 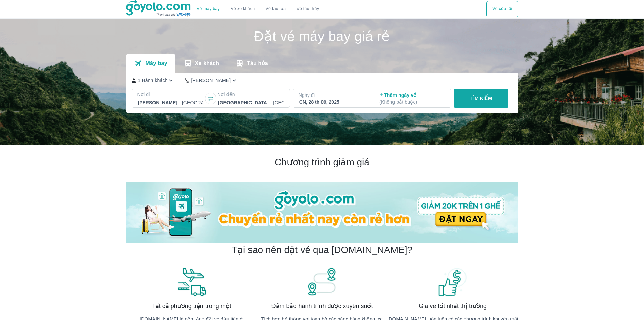 What do you see at coordinates (481, 98) in the screenshot?
I see `button: TÌM KIẾM` at bounding box center [481, 98].